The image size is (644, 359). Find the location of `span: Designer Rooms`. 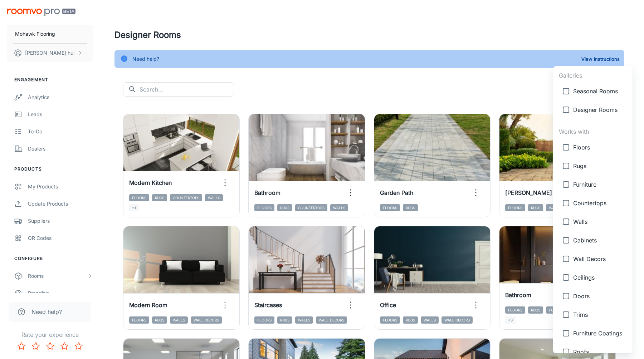

span: Designer Rooms is located at coordinates (600, 110).